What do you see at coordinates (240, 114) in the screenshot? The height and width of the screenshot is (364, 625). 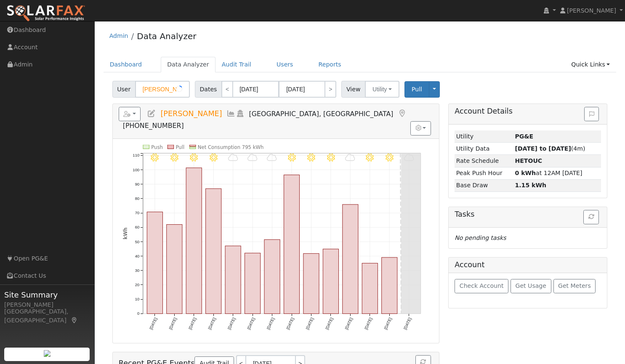 I see `a: Login As (last Never)` at bounding box center [240, 114].